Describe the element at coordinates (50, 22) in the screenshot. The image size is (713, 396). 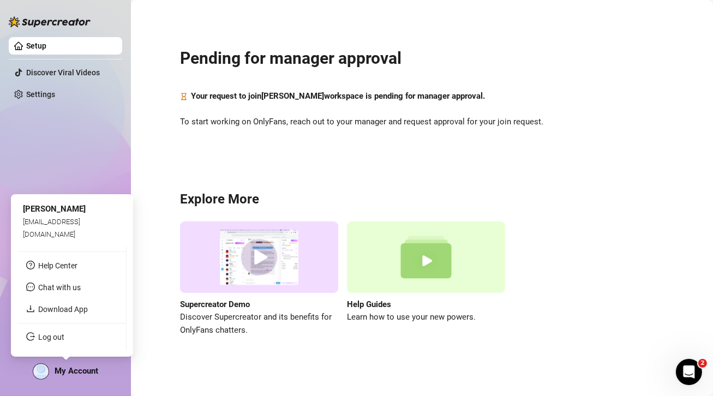
I see `img: logo-BBDzfeDw.svg` at that location.